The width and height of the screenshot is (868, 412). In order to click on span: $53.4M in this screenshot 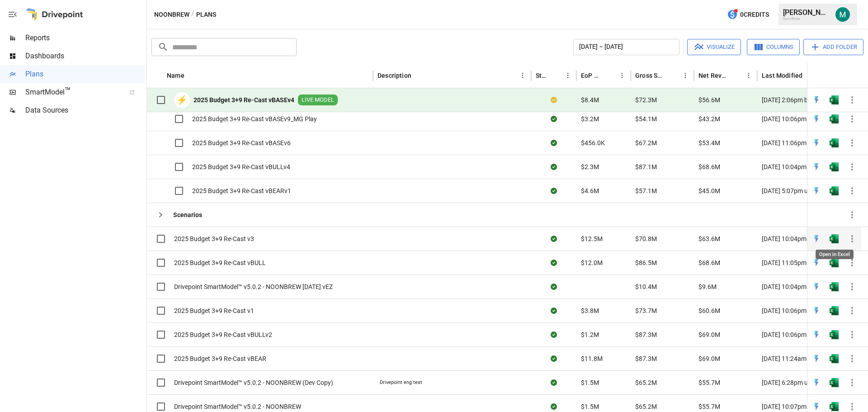, I will do `click(710, 143)`.